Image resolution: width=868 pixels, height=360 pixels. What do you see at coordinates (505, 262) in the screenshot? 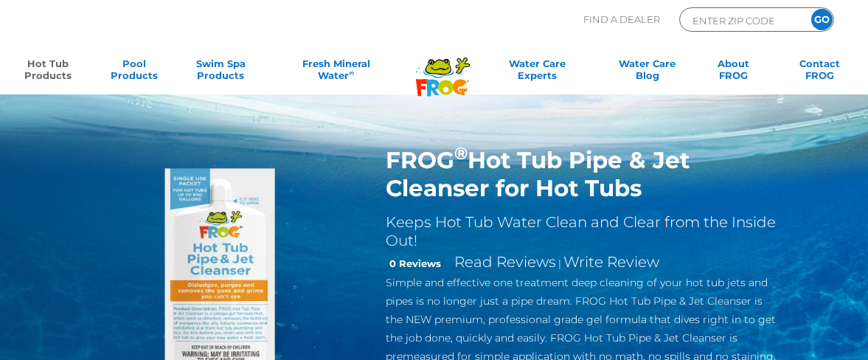
I see `a: Read Reviews` at bounding box center [505, 262].